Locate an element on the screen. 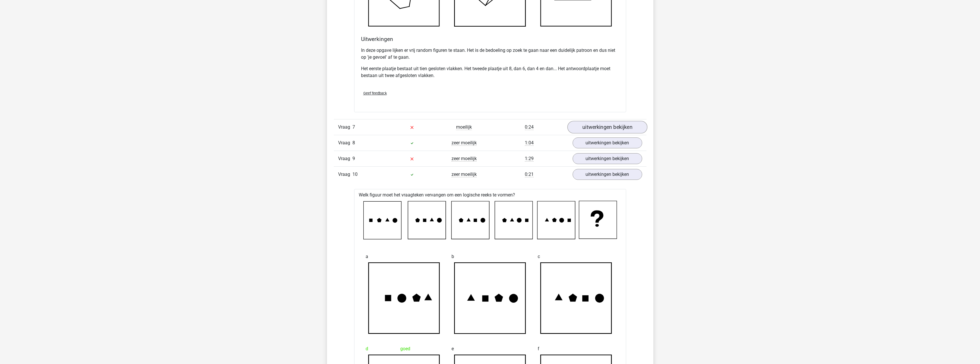  span: d is located at coordinates (367, 349).